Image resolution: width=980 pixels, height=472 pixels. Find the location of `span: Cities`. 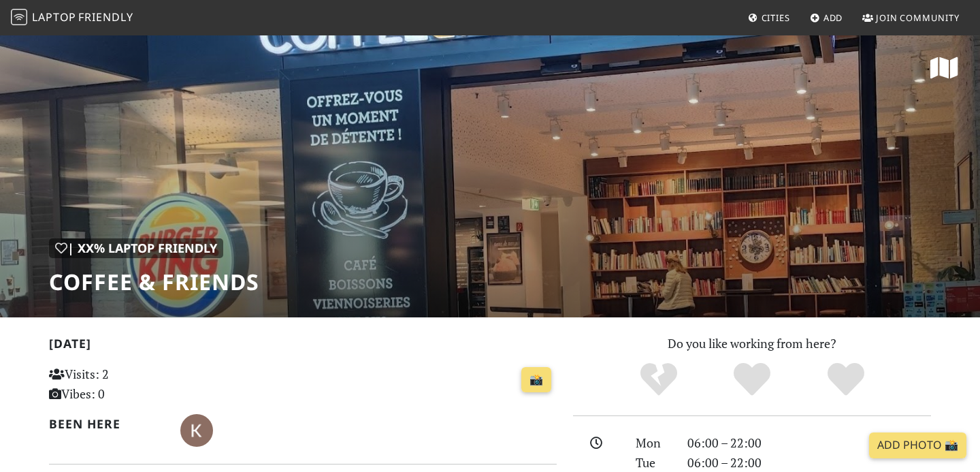

span: Cities is located at coordinates (775, 18).